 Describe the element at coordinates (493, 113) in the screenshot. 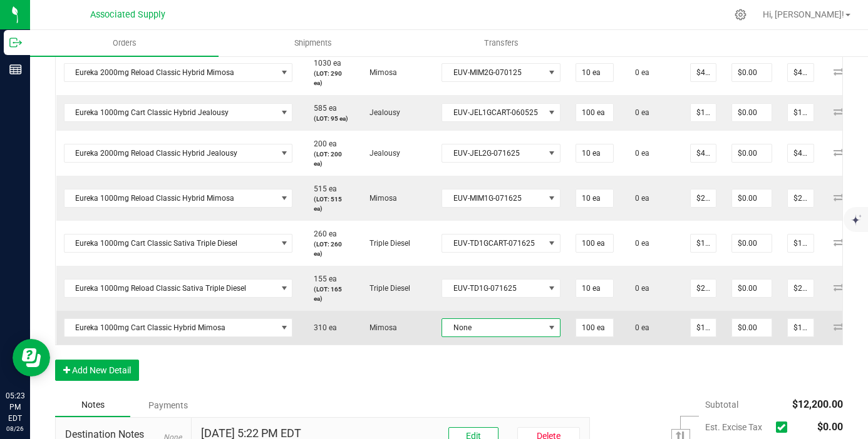

I see `span: EUV-JEL1GCART-060525` at that location.